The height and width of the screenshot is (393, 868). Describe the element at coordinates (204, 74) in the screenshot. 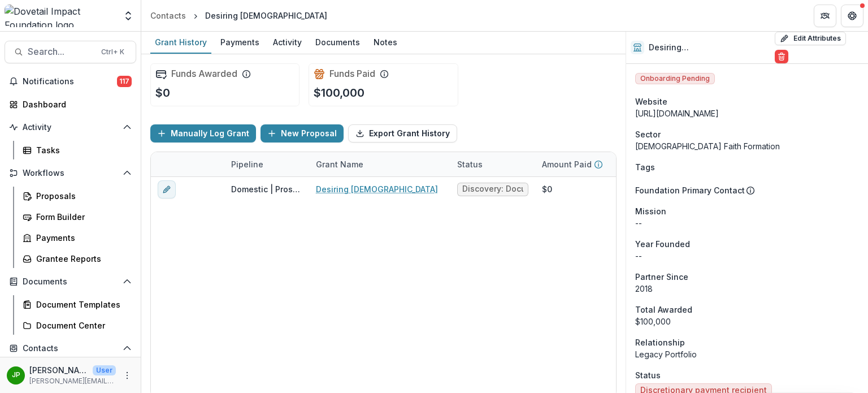

I see `h2: Funds Awarded` at that location.